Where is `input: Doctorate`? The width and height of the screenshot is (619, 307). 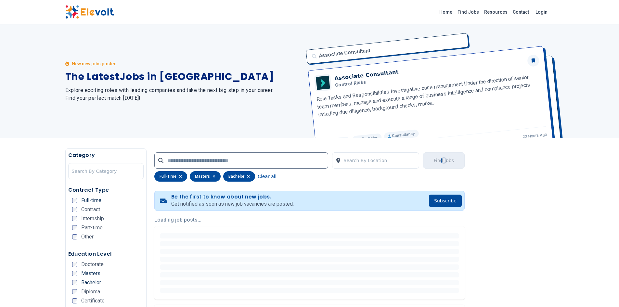 input: Doctorate is located at coordinates (75, 264).